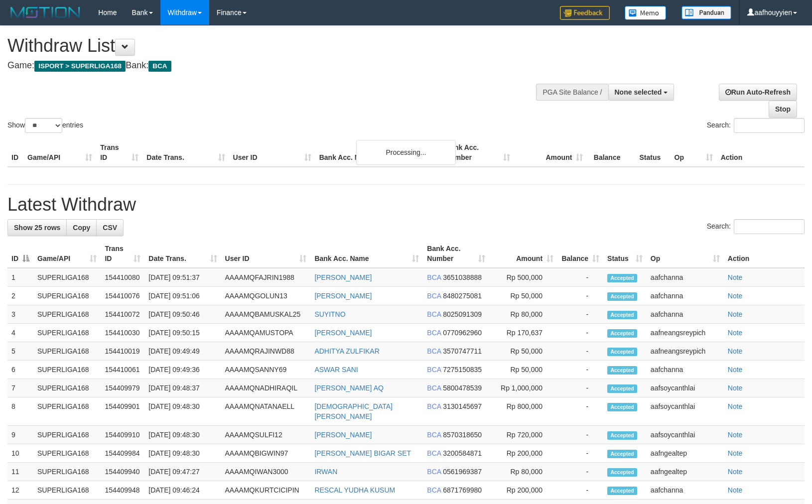  Describe the element at coordinates (20, 254) in the screenshot. I see `th: ID: activate to sort column descending` at that location.